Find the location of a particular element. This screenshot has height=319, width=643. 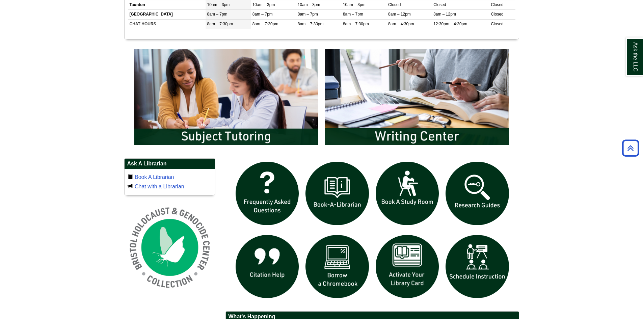

img: activate Library Card icon links to form to activate student ID into library card is located at coordinates (408, 267).